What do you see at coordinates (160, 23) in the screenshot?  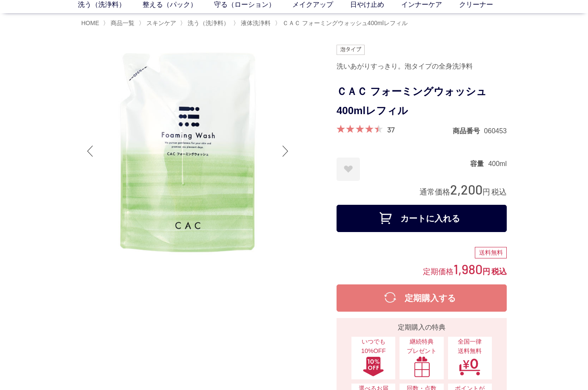 I see `a: スキンケア` at bounding box center [160, 23].